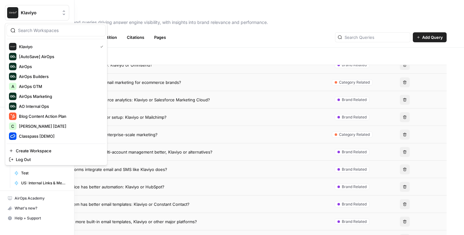  I want to click on span: AirOps Marketing, so click(60, 96).